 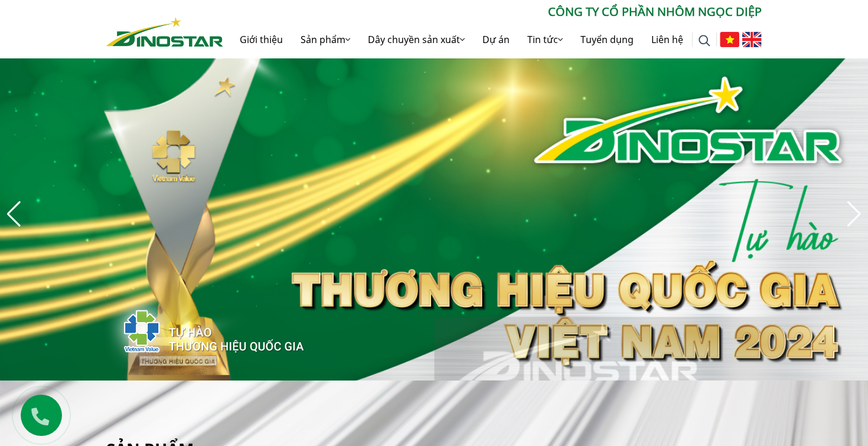 What do you see at coordinates (752, 40) in the screenshot?
I see `img: English` at bounding box center [752, 40].